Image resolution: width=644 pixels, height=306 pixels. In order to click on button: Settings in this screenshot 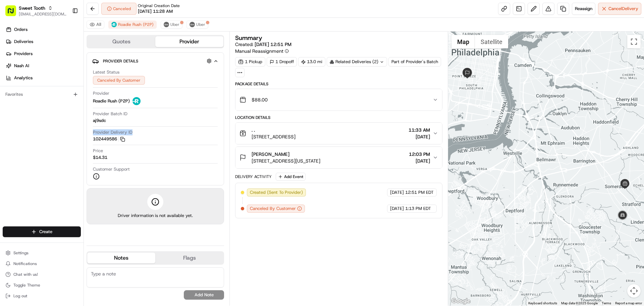, I will do `click(42, 253)`.